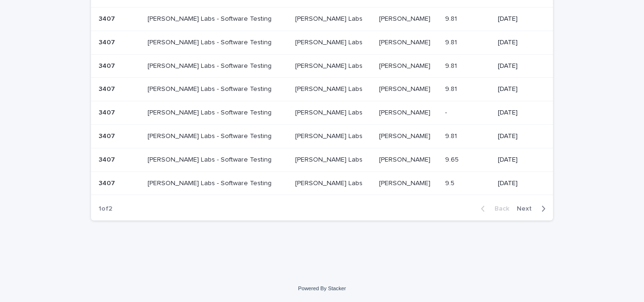 This screenshot has width=644, height=302. Describe the element at coordinates (499, 208) in the screenshot. I see `span: Back` at that location.